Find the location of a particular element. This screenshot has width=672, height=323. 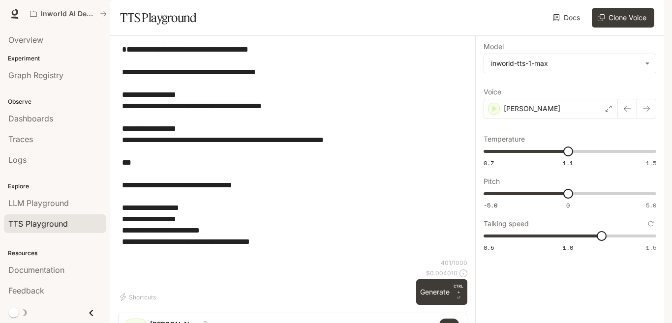

span: 1.1 is located at coordinates (567, 163).